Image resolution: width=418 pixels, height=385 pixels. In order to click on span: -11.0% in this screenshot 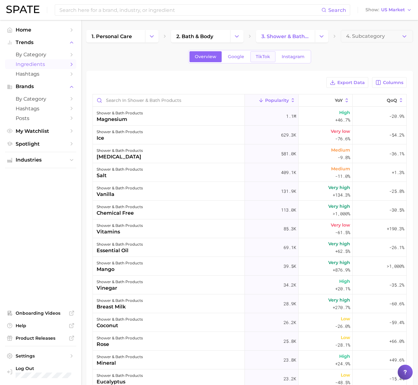, I will do `click(343, 176)`.